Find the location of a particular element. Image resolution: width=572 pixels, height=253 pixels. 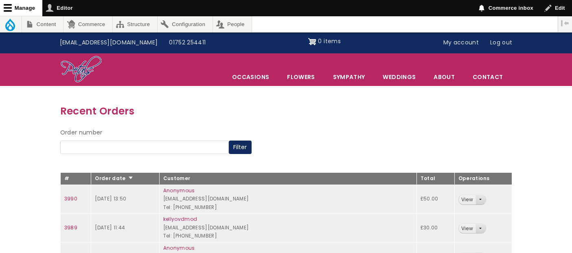

button: Filter is located at coordinates (240, 147).